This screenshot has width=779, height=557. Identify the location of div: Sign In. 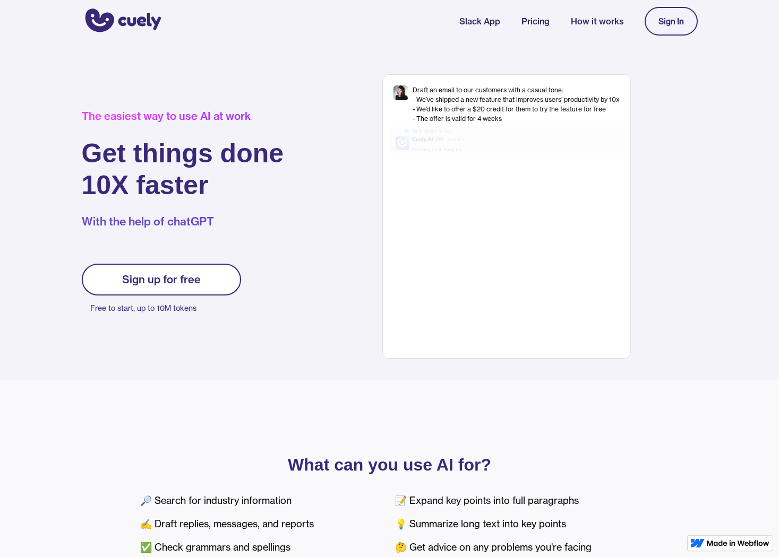
(671, 21).